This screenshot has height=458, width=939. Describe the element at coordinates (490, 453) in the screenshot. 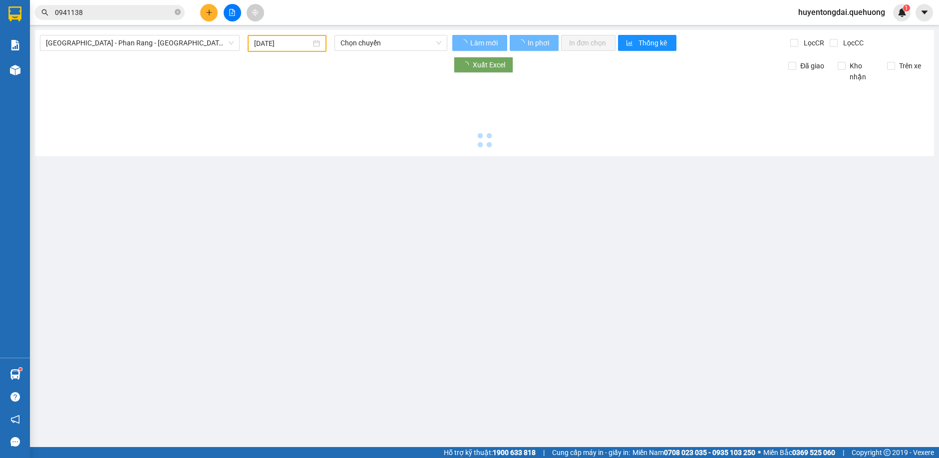

I see `span: Hỗ trợ kỹ thuật:` at that location.